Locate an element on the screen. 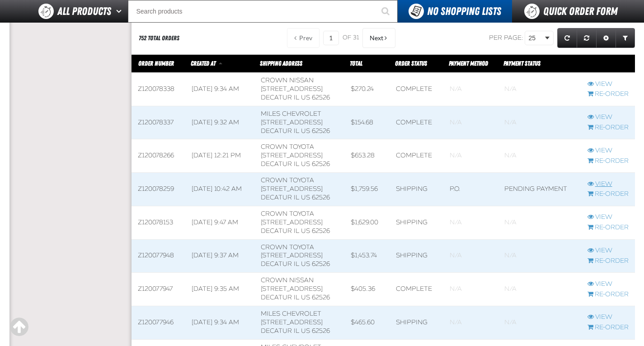 The image size is (644, 346). a: View Z120078259 order is located at coordinates (608, 184).